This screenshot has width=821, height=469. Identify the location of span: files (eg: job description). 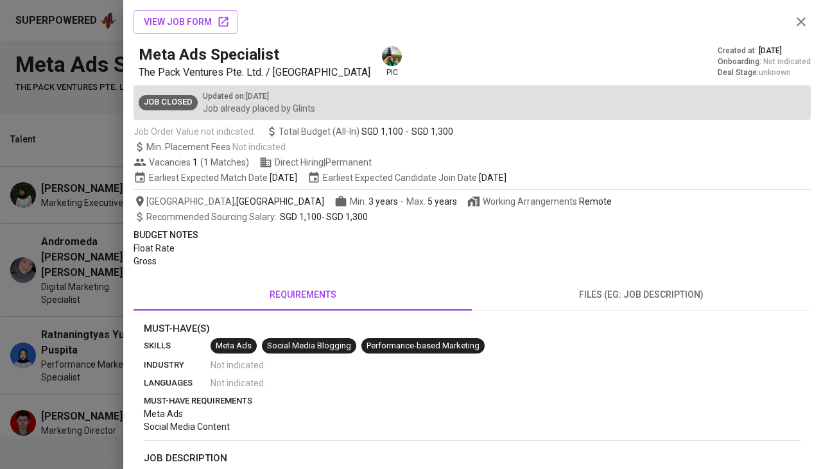
(642, 295).